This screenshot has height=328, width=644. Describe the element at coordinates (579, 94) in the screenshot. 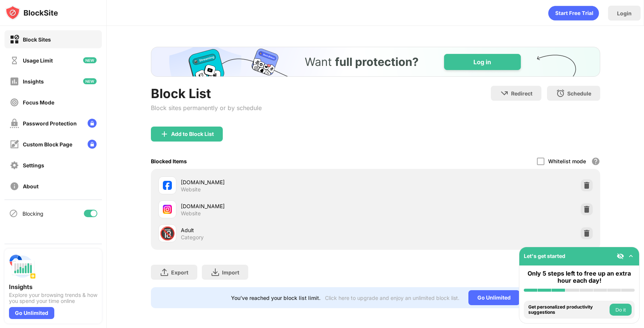

I see `div: Schedule` at that location.